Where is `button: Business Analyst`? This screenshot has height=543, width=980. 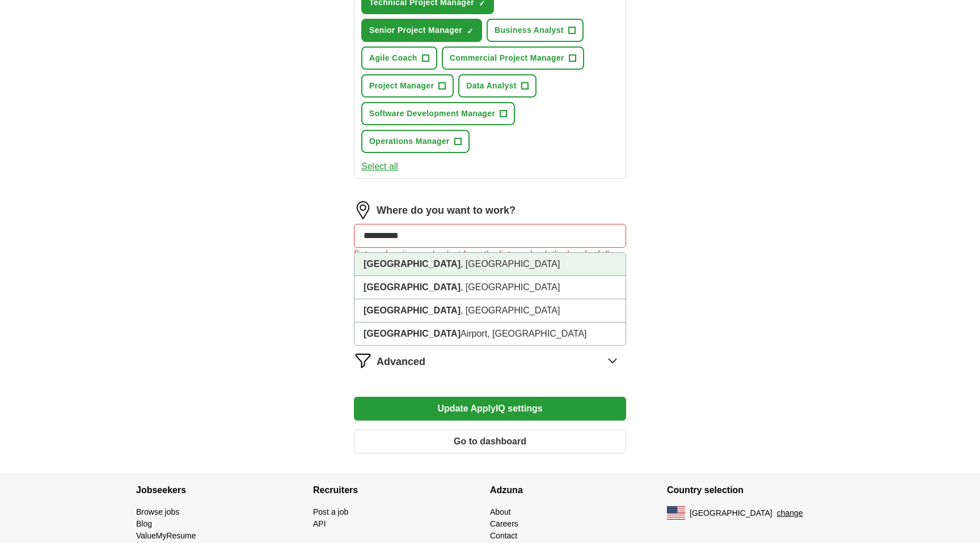 button: Business Analyst is located at coordinates (535, 30).